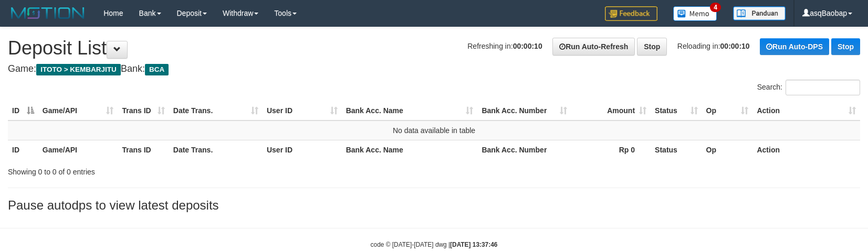  I want to click on span: Refreshing in:, so click(504, 46).